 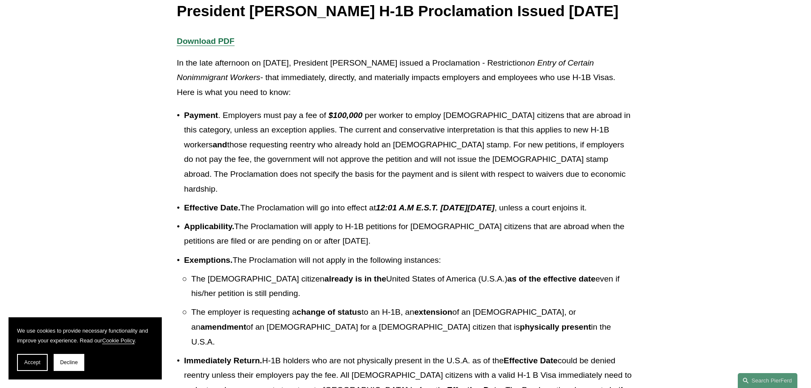 What do you see at coordinates (205, 41) in the screenshot?
I see `strong: Download PDF` at bounding box center [205, 41].